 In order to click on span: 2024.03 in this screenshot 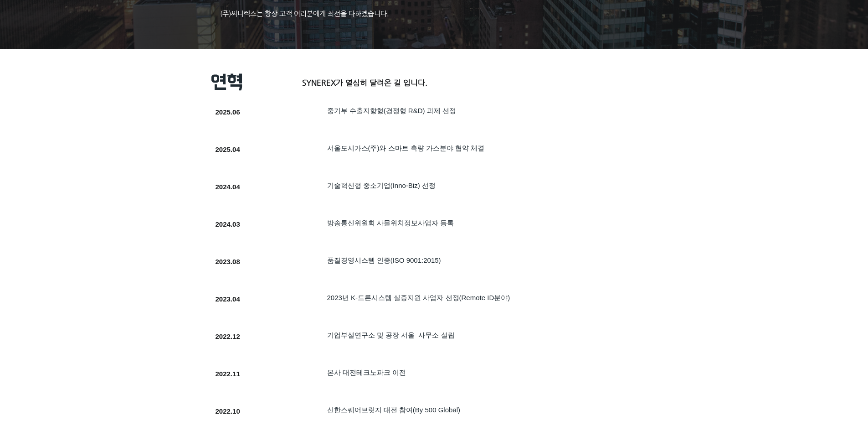, I will do `click(228, 224)`.